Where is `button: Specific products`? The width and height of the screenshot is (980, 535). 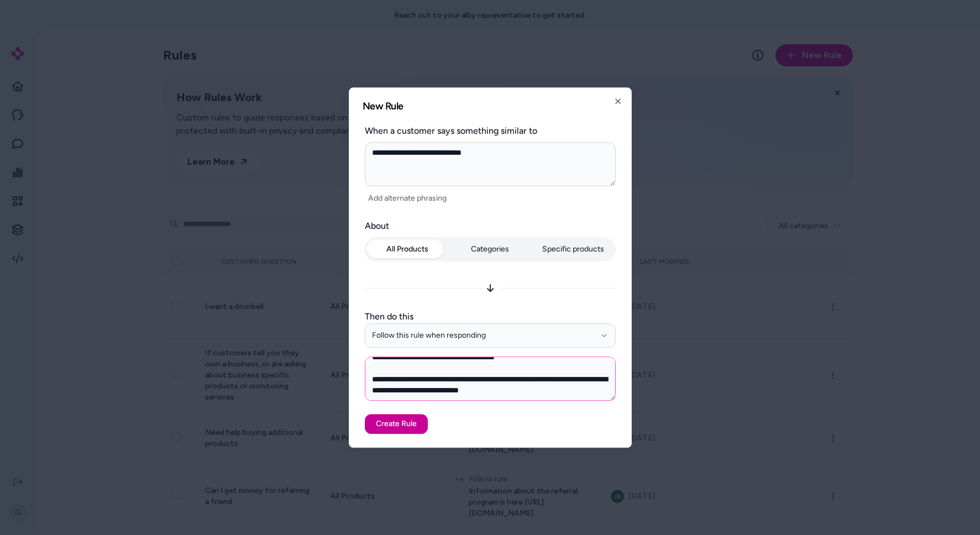
button: Specific products is located at coordinates (574, 249).